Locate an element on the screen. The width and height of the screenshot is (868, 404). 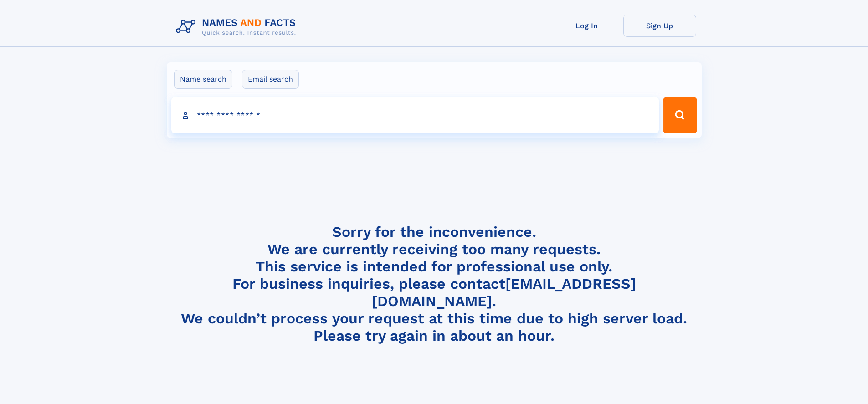
img: Logo Names and Facts is located at coordinates (238, 27).